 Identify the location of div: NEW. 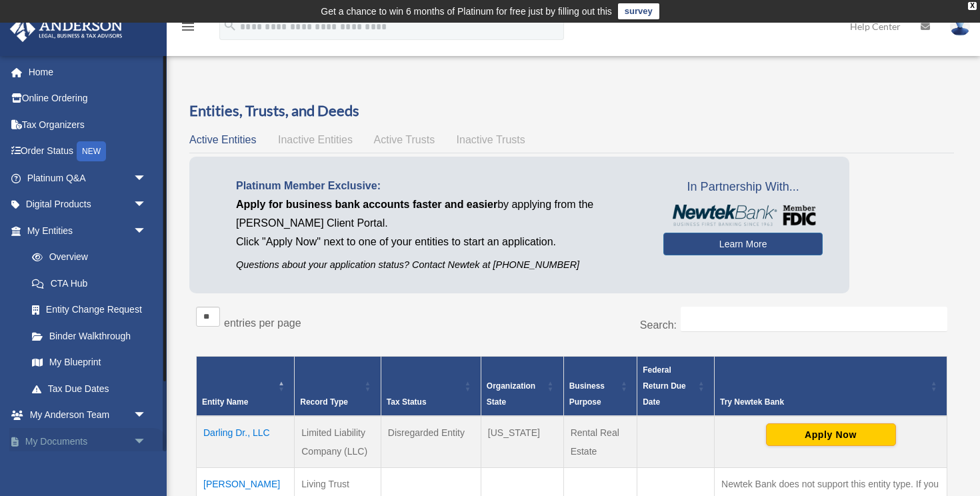
(91, 151).